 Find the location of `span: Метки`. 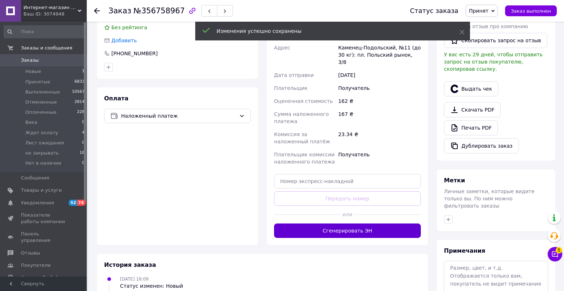

span: Метки is located at coordinates (454, 180).